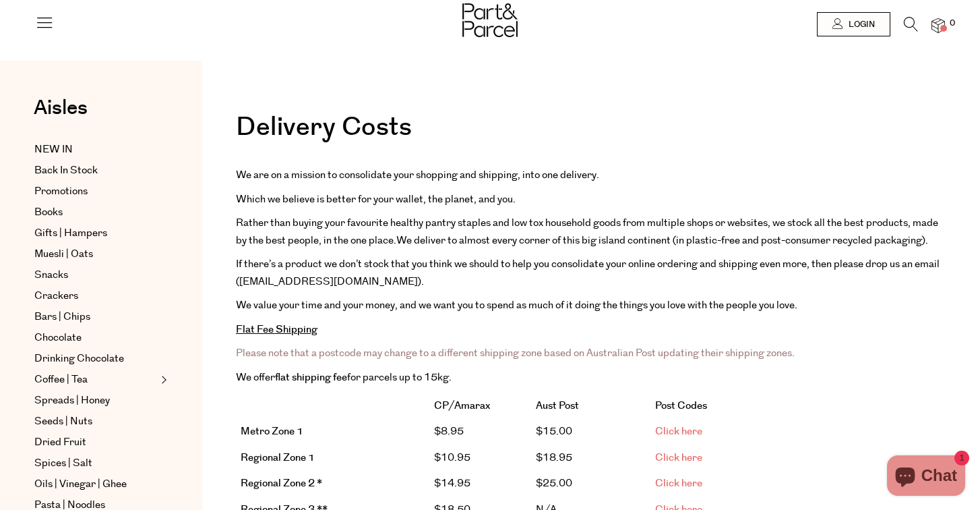 This screenshot has width=980, height=510. Describe the element at coordinates (53, 150) in the screenshot. I see `span: NEW IN` at that location.